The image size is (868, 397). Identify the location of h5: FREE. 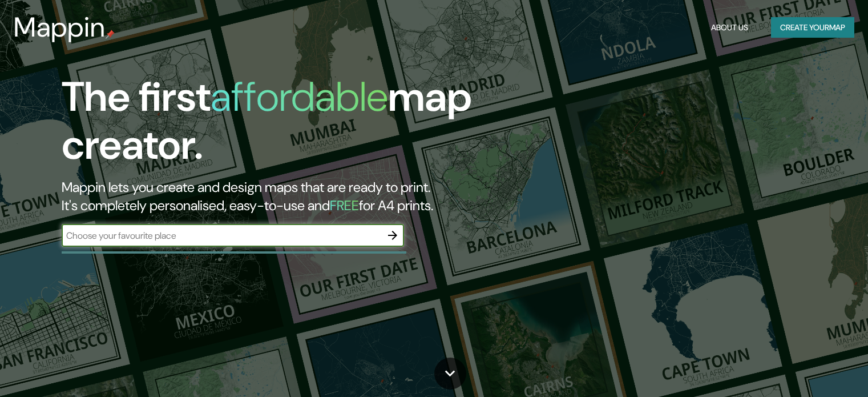
(344, 205).